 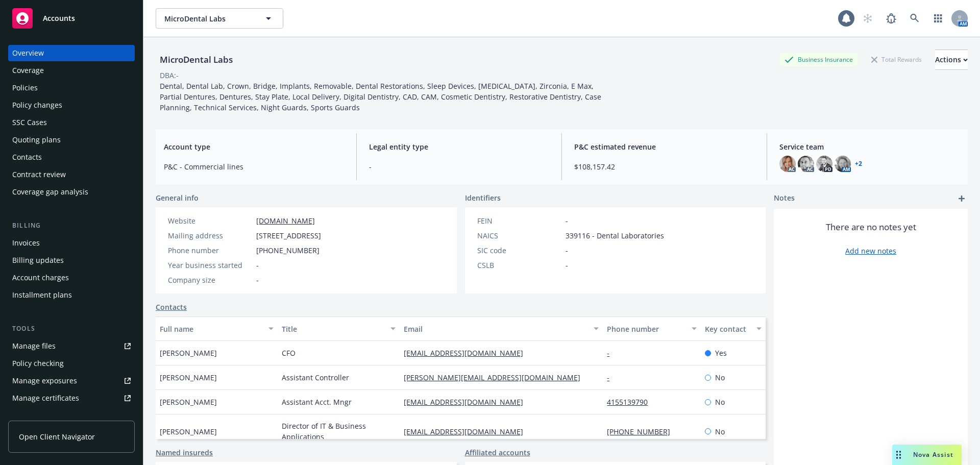 What do you see at coordinates (209, 279) in the screenshot?
I see `div: Company size` at bounding box center [209, 279].